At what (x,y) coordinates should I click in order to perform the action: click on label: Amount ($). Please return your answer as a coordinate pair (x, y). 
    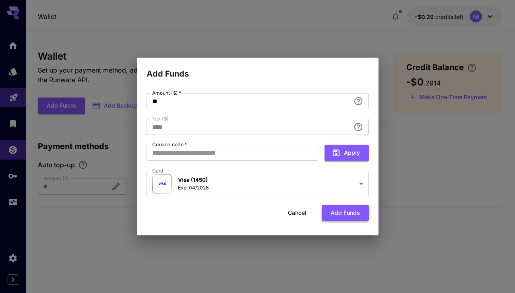
    Looking at the image, I should click on (167, 93).